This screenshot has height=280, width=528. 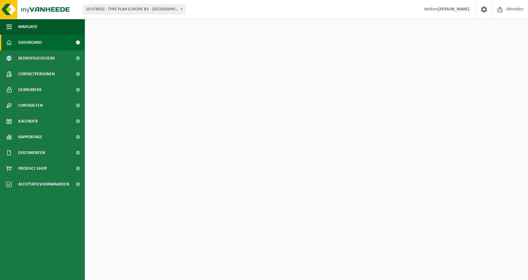 I want to click on span: Kalender, so click(x=28, y=121).